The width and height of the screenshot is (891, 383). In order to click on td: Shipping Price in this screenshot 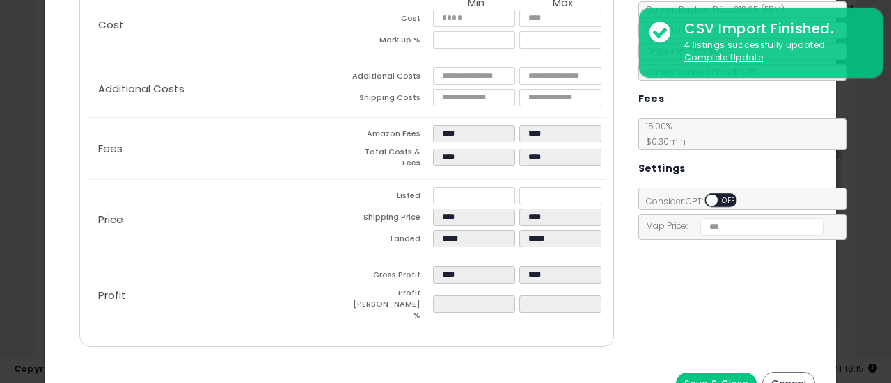, I will do `click(390, 219)`.